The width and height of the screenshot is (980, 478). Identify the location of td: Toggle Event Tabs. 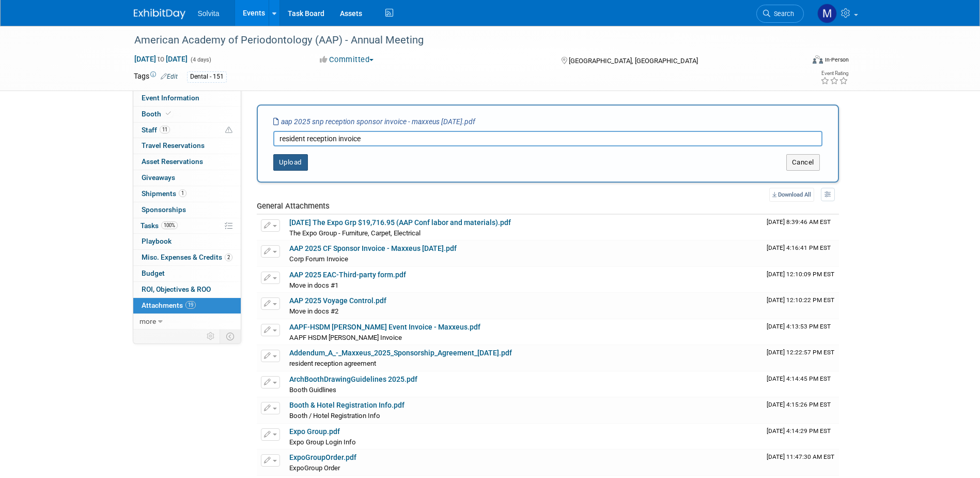
(230, 336).